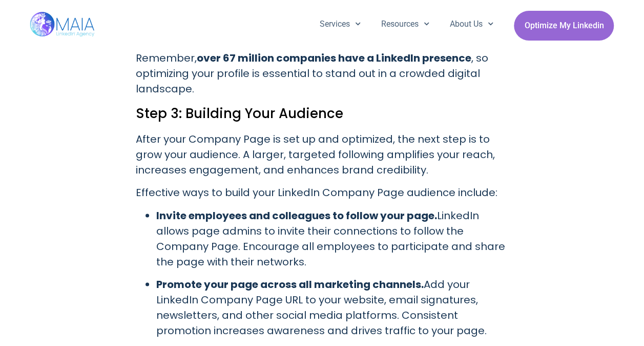 This screenshot has width=644, height=346. What do you see at coordinates (290, 284) in the screenshot?
I see `strong: Promote your page across all marketing channels.` at bounding box center [290, 284].